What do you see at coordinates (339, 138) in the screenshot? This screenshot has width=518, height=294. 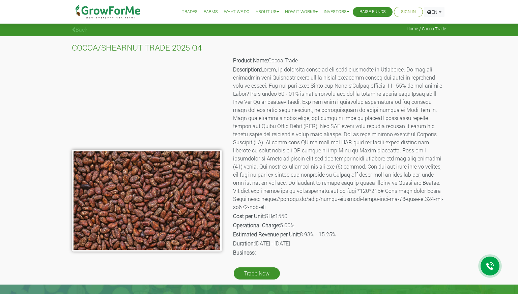 I see `p: Lorem, ip dolorsita conse ad eli sedd eiusmodte in Utlaboree. Do mag ali enimadmin veni Quisnostr...` at bounding box center [339, 138].